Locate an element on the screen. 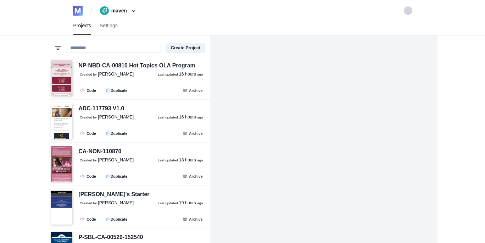 This screenshot has width=485, height=243. div: ADC-117793 V1.0 is located at coordinates (101, 109).